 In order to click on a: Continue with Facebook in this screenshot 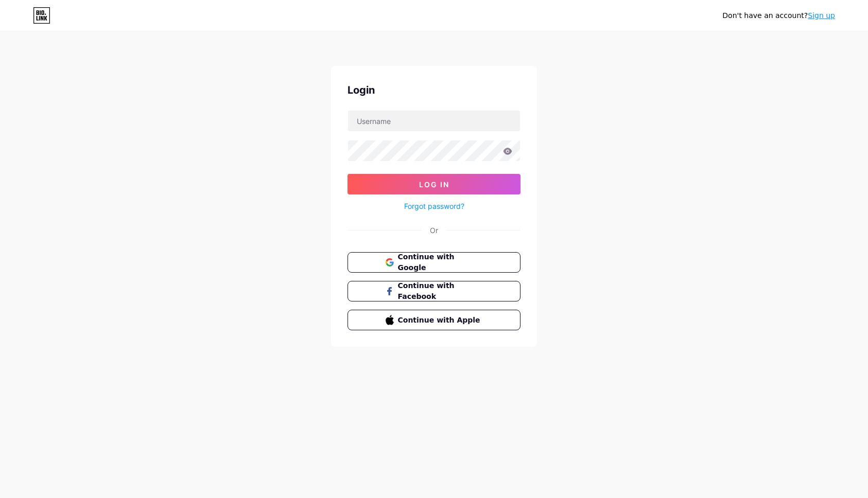, I will do `click(434, 292)`.